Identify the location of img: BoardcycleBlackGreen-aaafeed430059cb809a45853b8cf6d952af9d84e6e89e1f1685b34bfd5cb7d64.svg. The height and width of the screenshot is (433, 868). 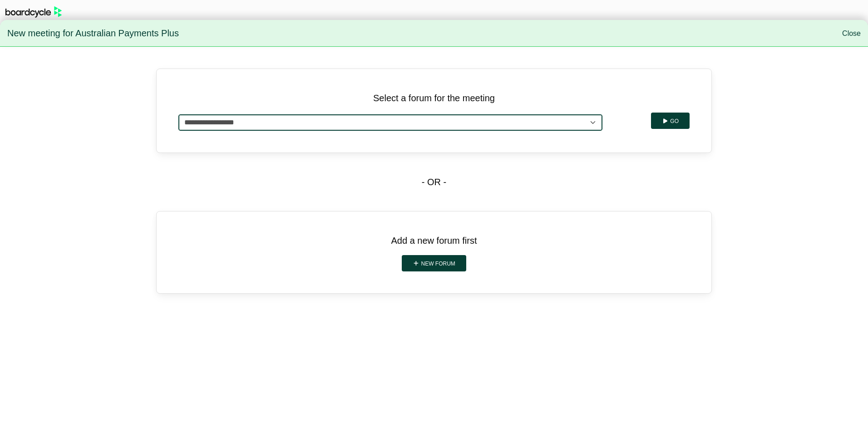
(33, 12).